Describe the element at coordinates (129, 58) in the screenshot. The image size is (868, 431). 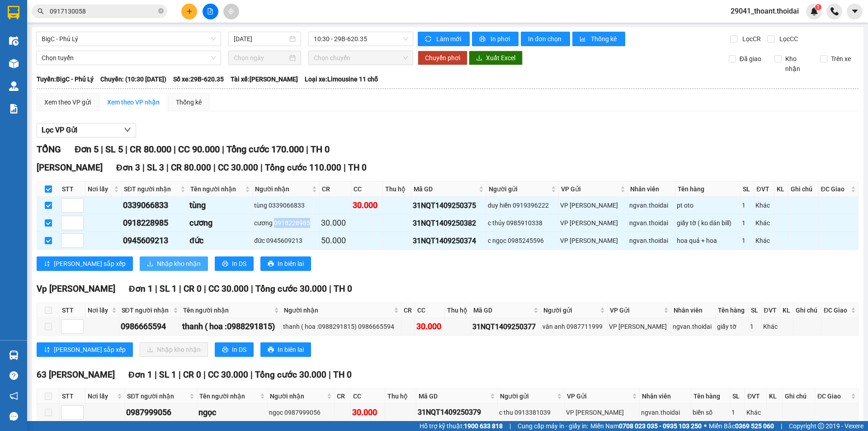
I see `span: Chọn tuyến` at that location.